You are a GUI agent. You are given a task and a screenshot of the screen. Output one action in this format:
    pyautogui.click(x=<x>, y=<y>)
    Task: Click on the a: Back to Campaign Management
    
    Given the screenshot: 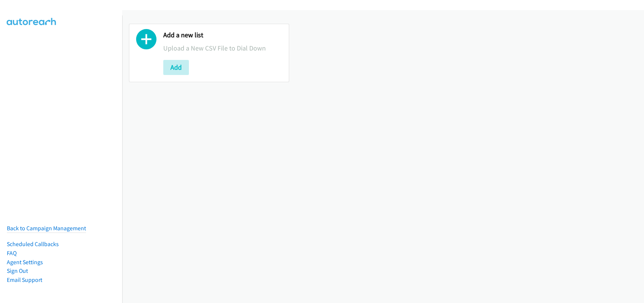 What is the action you would take?
    pyautogui.click(x=46, y=228)
    